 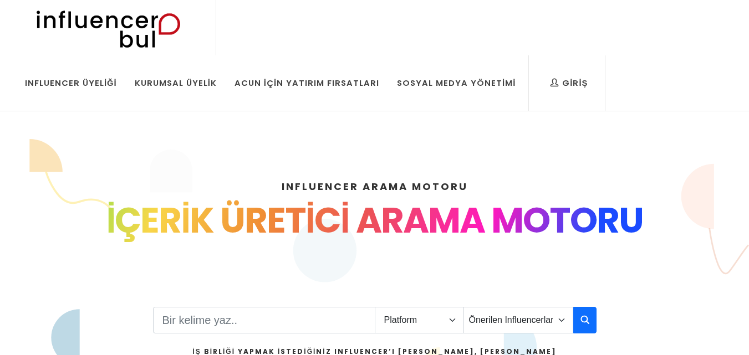 What do you see at coordinates (375, 221) in the screenshot?
I see `div: İÇERİK ÜRETİCİ ARAMA MOTORU` at bounding box center [375, 221].